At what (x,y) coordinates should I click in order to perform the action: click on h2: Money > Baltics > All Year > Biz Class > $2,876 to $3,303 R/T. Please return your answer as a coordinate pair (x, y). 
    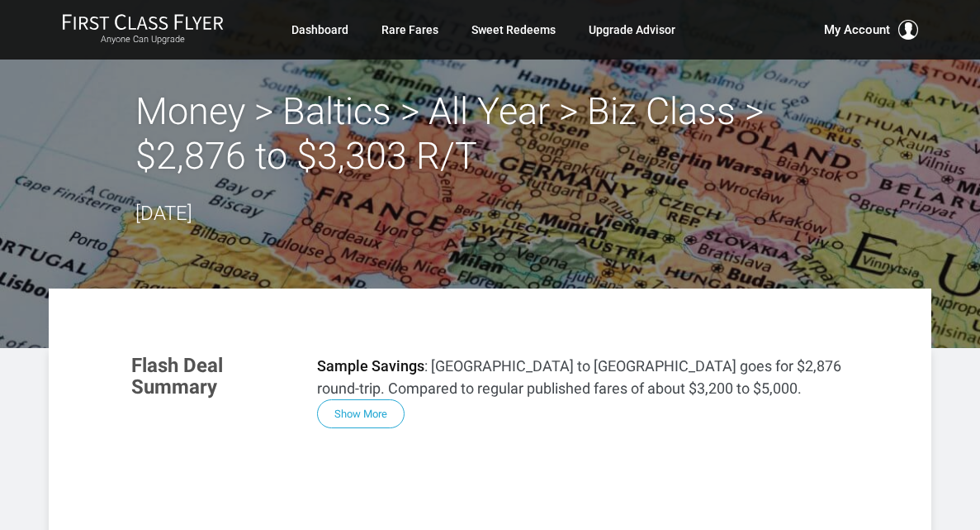
    Looking at the image, I should click on (490, 133).